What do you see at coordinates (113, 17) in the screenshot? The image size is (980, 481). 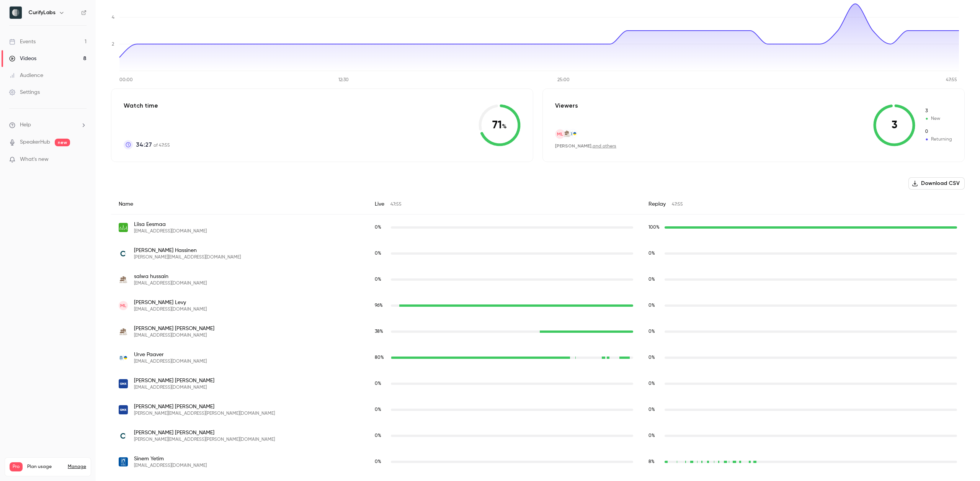 I see `tspan: 4` at bounding box center [113, 17].